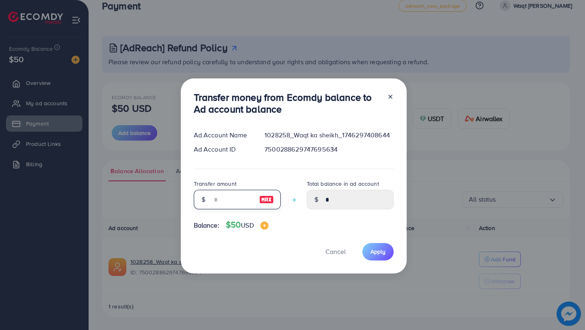 This screenshot has width=585, height=330. Describe the element at coordinates (215, 184) in the screenshot. I see `label: Transfer amount` at that location.